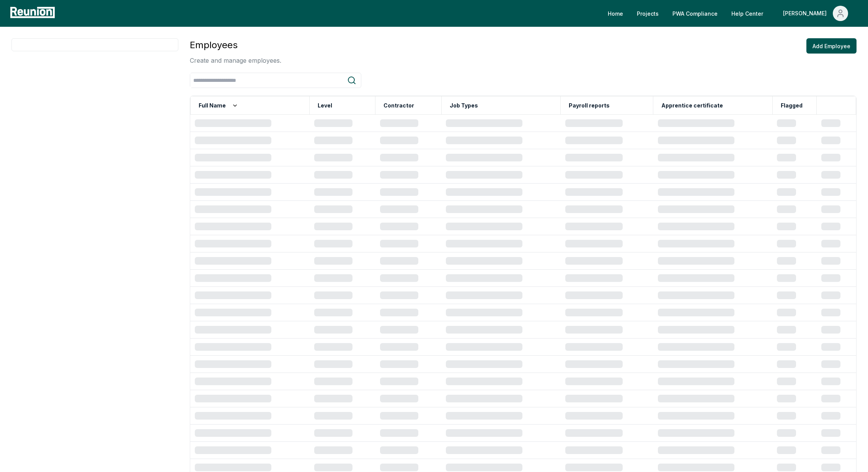 The height and width of the screenshot is (472, 868). Describe the element at coordinates (692, 106) in the screenshot. I see `button: Apprentice certificate` at that location.